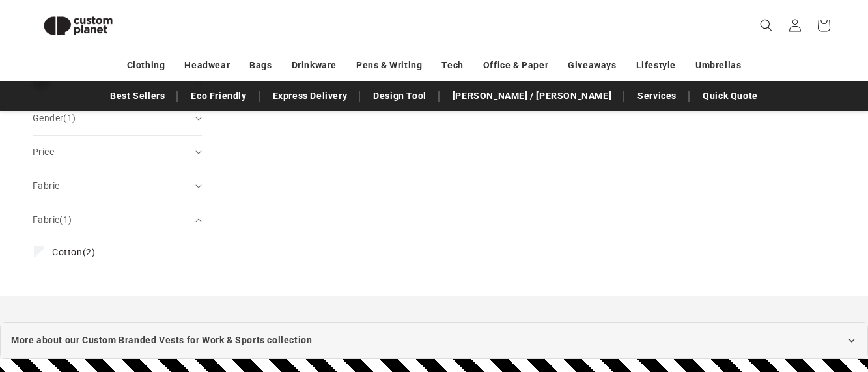 The image size is (868, 372). Describe the element at coordinates (260, 65) in the screenshot. I see `a: Bags` at that location.